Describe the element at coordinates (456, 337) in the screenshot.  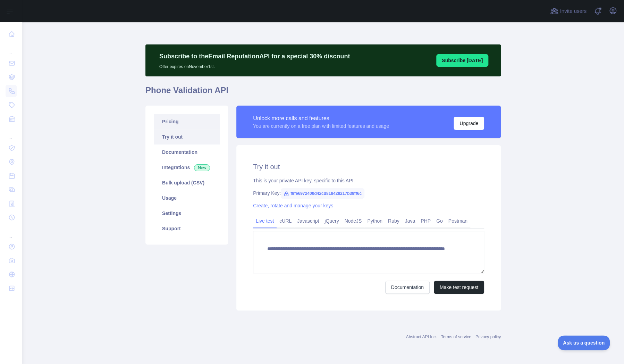
I see `a: Terms of service` at that location.